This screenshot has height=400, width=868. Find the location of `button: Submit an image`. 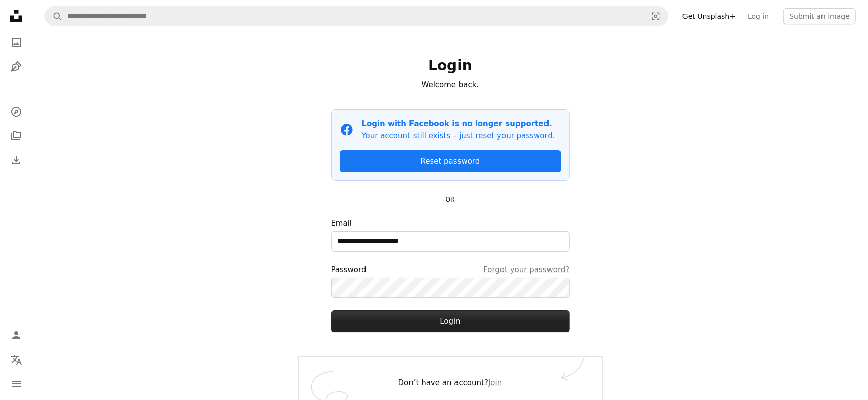

button: Submit an image is located at coordinates (820, 16).